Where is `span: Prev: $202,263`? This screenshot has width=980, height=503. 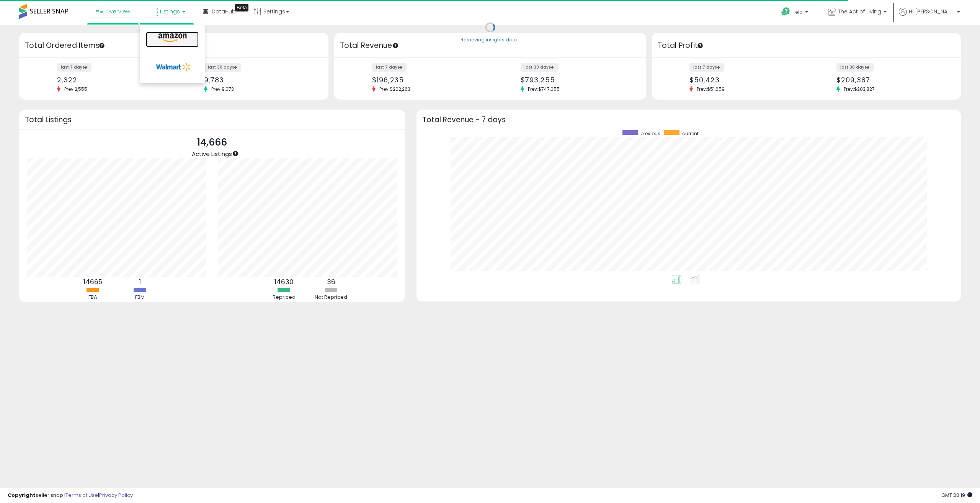 span: Prev: $202,263 is located at coordinates (394, 89).